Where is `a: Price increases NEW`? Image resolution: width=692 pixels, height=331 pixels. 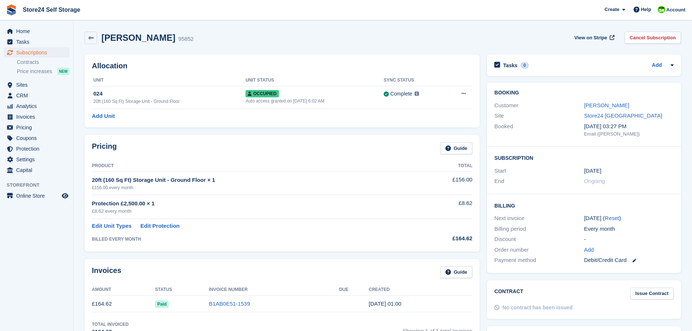 a: Price increases NEW is located at coordinates (43, 71).